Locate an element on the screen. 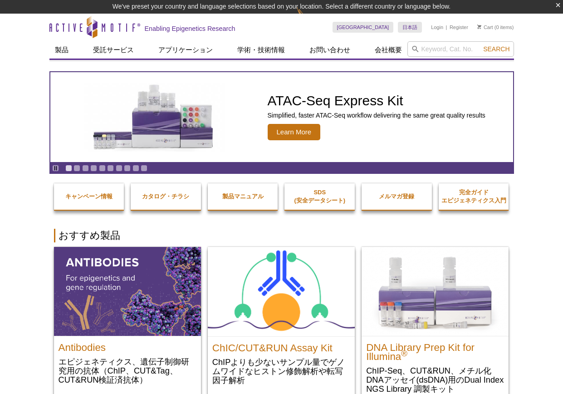 The width and height of the screenshot is (563, 394). strong: キャンペーン情報 is located at coordinates (89, 196).